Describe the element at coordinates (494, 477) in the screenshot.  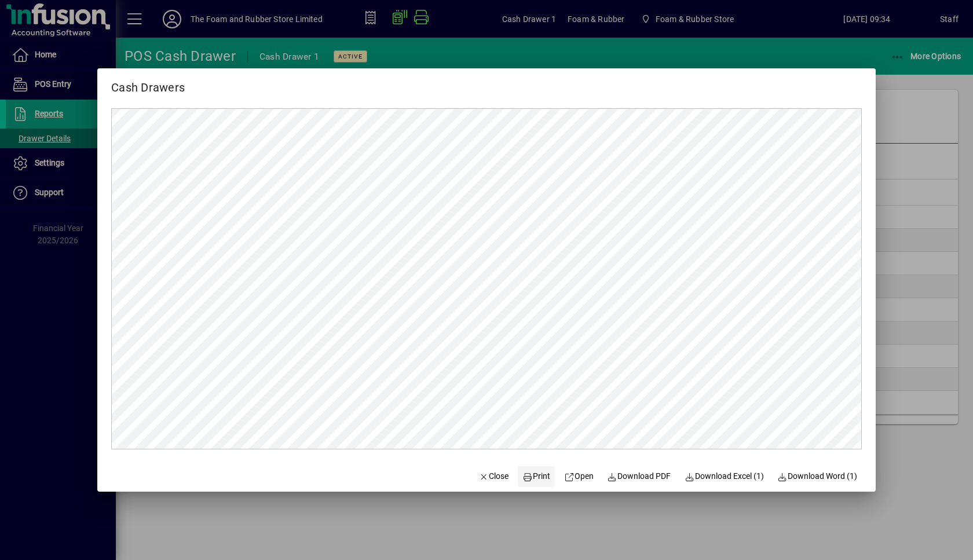
I see `button: Close` at that location.